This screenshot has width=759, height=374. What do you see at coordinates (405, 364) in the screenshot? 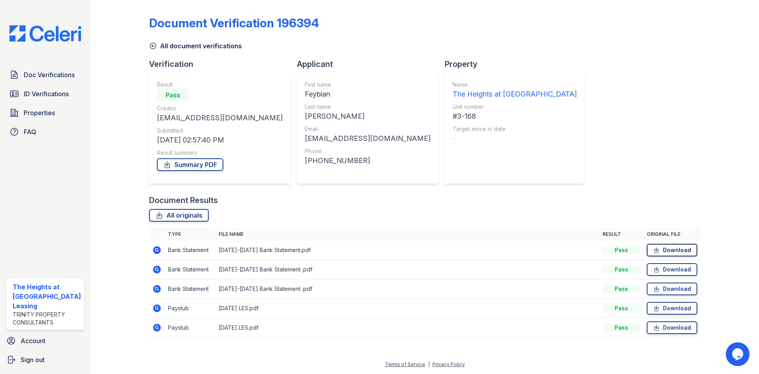
I see `a: Terms of Service` at bounding box center [405, 364].